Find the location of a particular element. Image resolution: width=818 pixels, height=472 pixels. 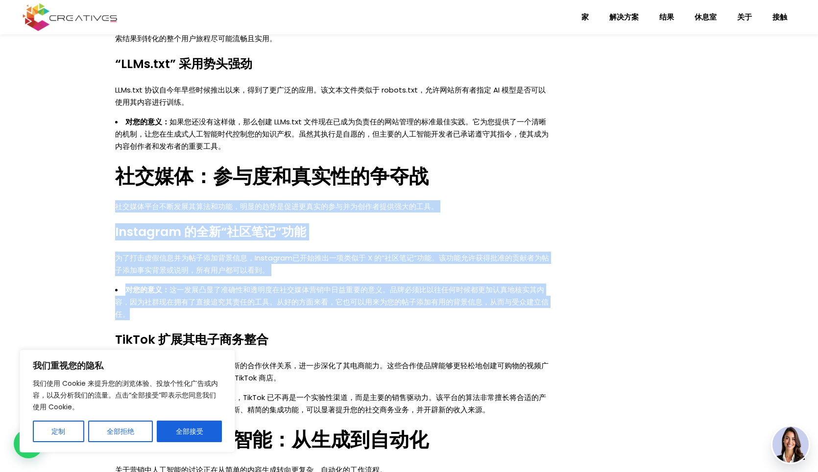

font: 宣布与多家主流电商平台建立新的合作伙伴关系，进一步深化了其电商能力。这些合作使品牌能够更轻松地创建可购物的视频广告，并直接从其现有的电商平台管理 TikTok 商店。 is located at coordinates (331, 372).